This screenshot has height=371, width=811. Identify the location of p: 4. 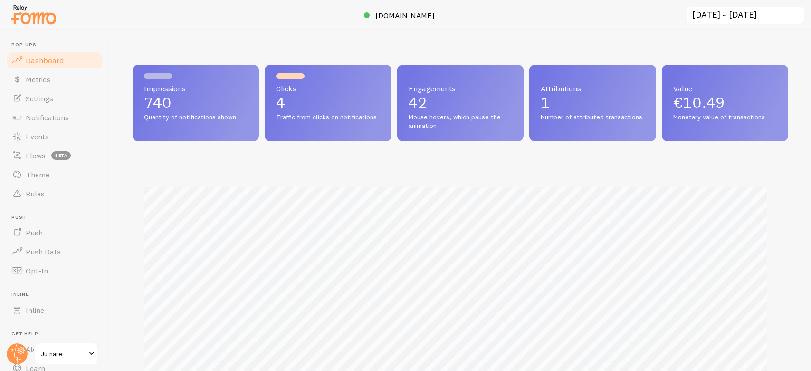
(328, 103).